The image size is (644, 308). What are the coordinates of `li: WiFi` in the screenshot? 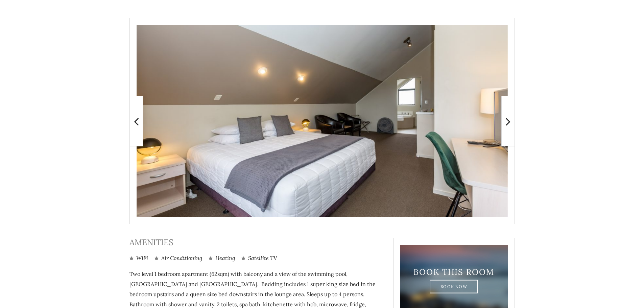 It's located at (138, 258).